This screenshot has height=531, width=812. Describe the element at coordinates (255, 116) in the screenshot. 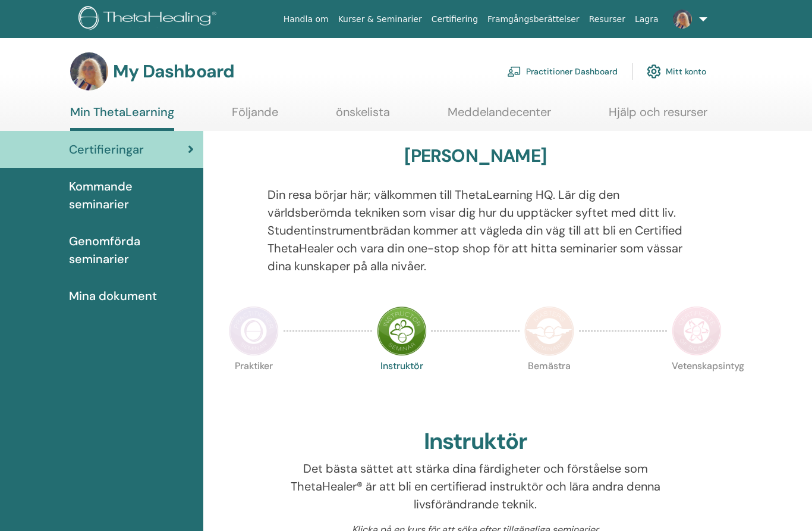

I see `a: Följande` at that location.